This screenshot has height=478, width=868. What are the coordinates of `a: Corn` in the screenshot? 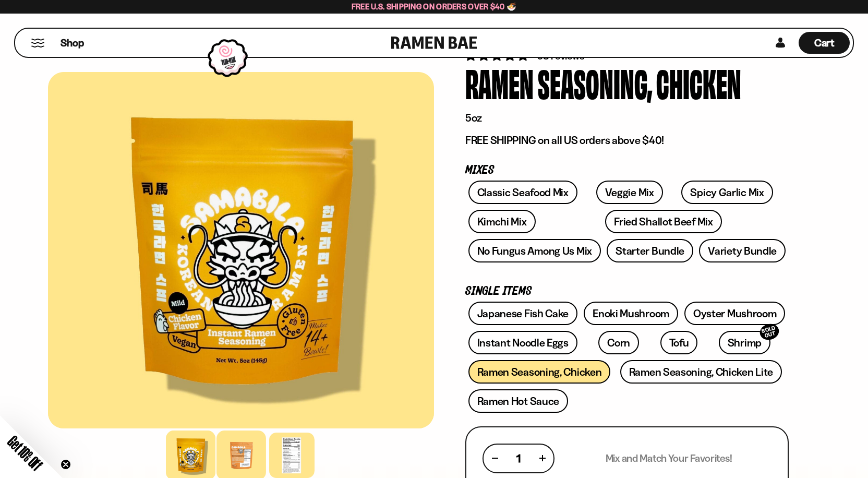 It's located at (619, 342).